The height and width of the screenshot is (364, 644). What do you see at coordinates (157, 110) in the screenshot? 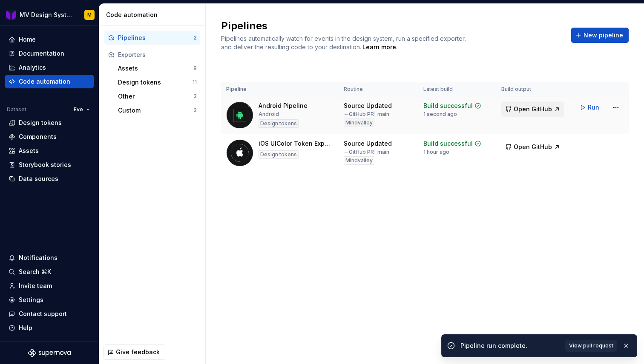
I see `a: Custom3` at bounding box center [157, 110].